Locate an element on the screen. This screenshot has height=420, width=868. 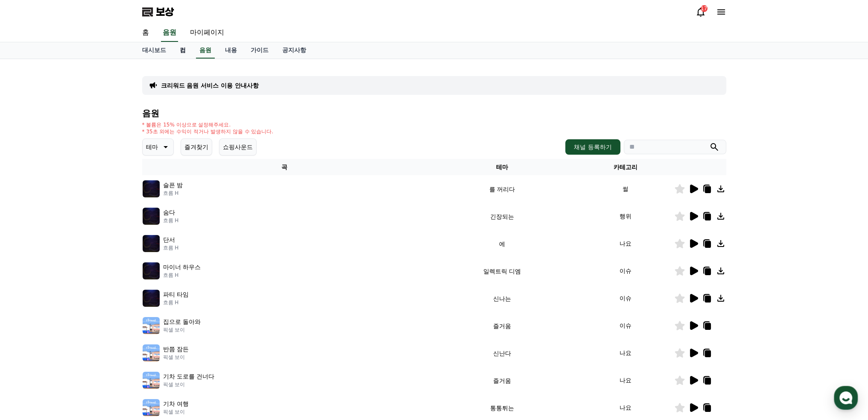
font: 내용 is located at coordinates (231, 50).